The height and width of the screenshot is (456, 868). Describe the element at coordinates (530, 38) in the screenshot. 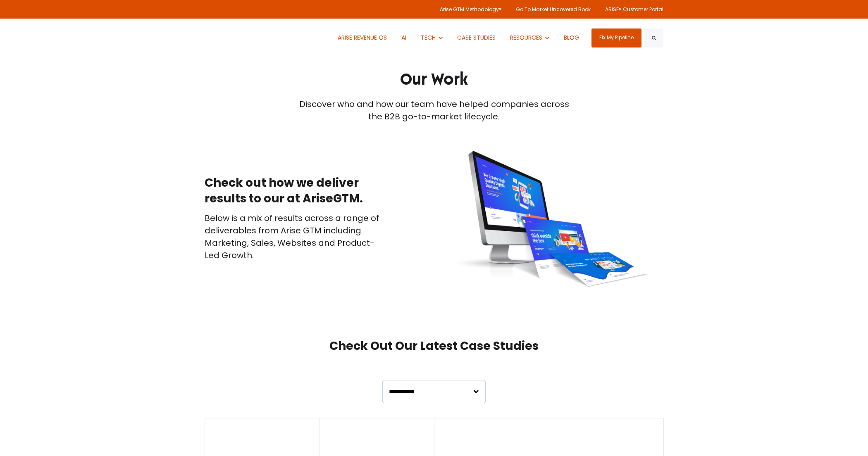

I see `button: Show submenu for RESOURCES RESOURCES` at that location.